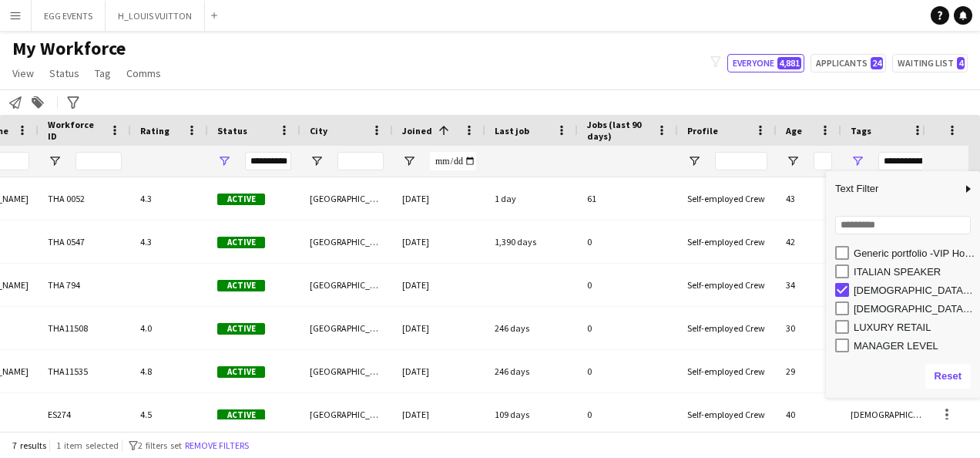 This screenshot has height=458, width=980. What do you see at coordinates (143, 73) in the screenshot?
I see `span: Comms` at bounding box center [143, 73].